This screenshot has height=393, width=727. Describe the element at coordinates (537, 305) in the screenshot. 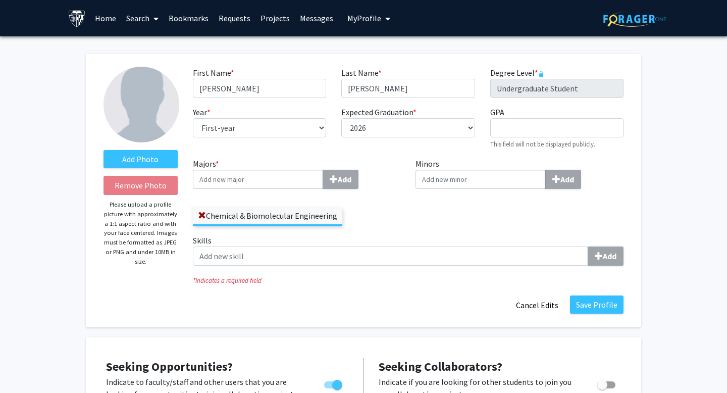

I see `button: Cancel Edits` at that location.